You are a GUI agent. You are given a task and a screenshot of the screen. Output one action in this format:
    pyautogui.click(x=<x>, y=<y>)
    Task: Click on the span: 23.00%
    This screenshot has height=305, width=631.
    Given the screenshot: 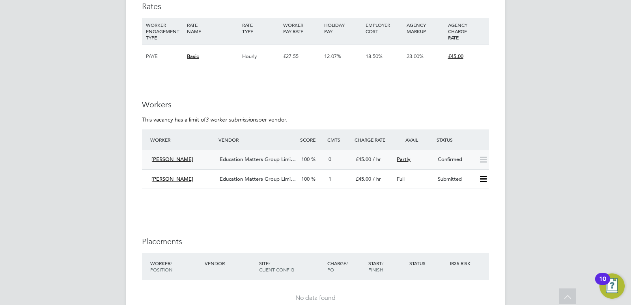 What is the action you would take?
    pyautogui.click(x=415, y=56)
    